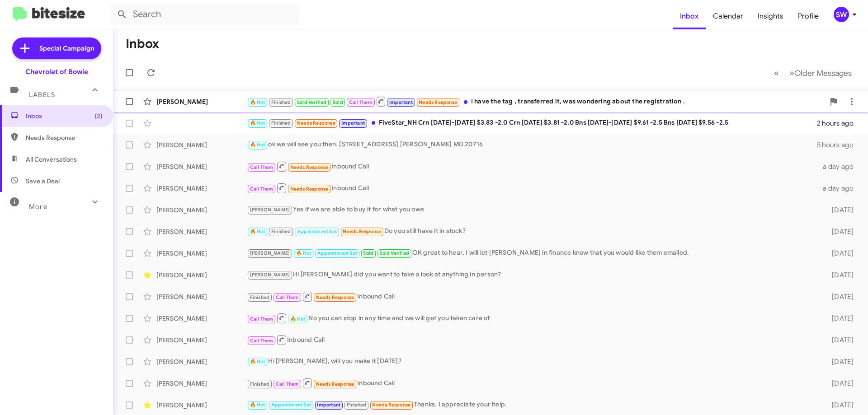 This screenshot has height=415, width=868. Describe the element at coordinates (142, 44) in the screenshot. I see `h1: Inbox` at that location.